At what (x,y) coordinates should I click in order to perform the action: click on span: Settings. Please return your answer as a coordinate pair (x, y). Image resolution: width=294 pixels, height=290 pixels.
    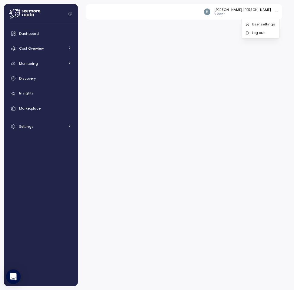
    Looking at the image, I should click on (26, 127).